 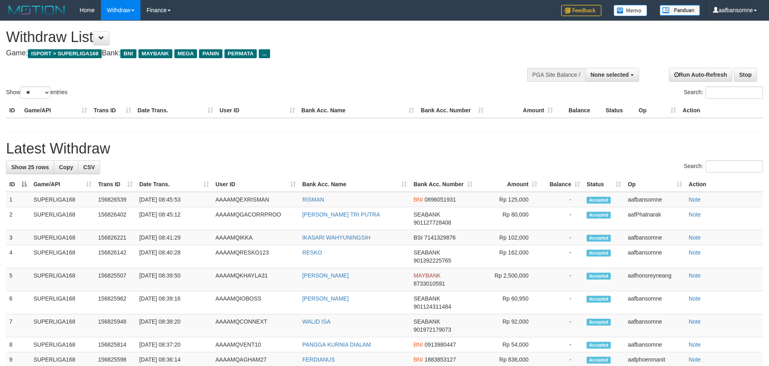 What do you see at coordinates (66, 167) in the screenshot?
I see `span: Copy` at bounding box center [66, 167].